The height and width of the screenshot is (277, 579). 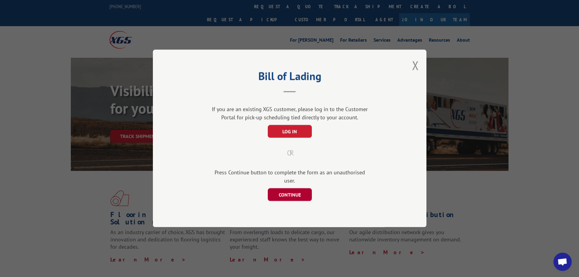 What do you see at coordinates (290, 113) in the screenshot?
I see `div: If you are an existing XGS customer, please log in to the Customer Portal for pick-up scheduling ...` at bounding box center [290, 113].